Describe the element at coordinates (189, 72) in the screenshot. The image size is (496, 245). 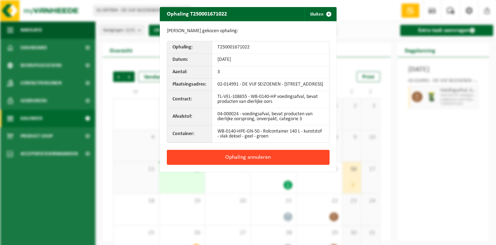
I see `th: Aantal:` at that location.